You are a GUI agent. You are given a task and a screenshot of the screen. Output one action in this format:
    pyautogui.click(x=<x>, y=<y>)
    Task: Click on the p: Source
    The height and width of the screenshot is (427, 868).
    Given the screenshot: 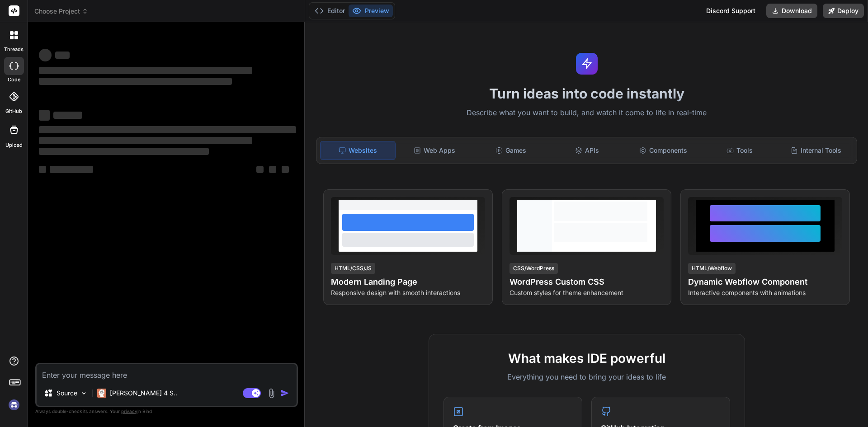 What is the action you would take?
    pyautogui.click(x=67, y=393)
    